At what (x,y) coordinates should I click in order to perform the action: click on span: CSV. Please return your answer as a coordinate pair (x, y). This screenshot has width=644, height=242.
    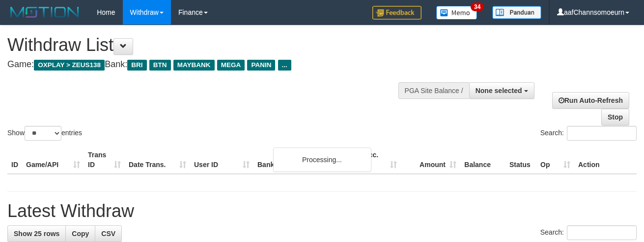
    Looking at the image, I should click on (108, 234).